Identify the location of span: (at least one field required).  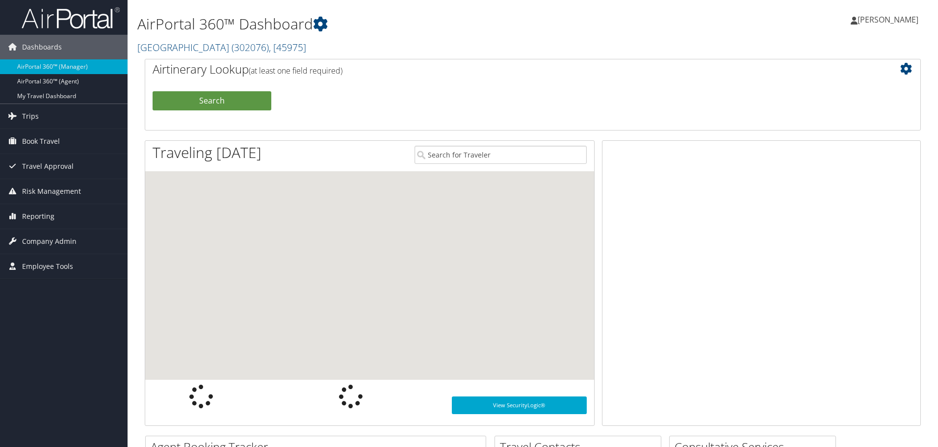
(295, 71).